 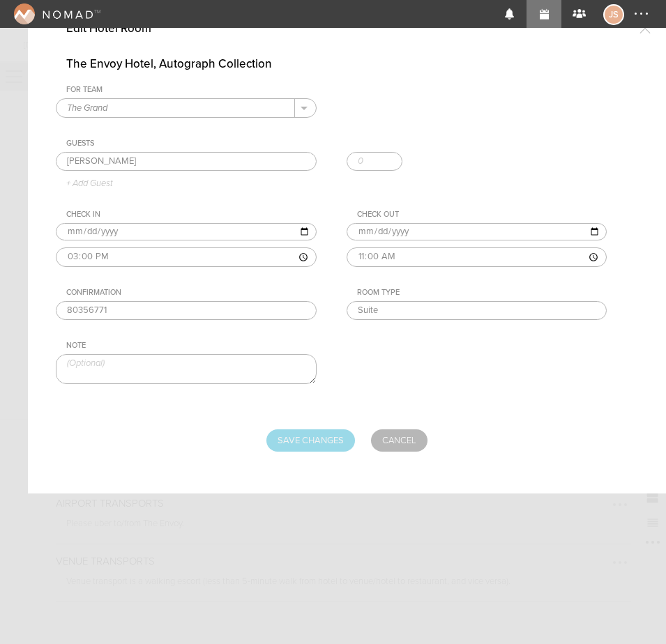 What do you see at coordinates (398, 441) in the screenshot?
I see `a: Cancel` at bounding box center [398, 441].